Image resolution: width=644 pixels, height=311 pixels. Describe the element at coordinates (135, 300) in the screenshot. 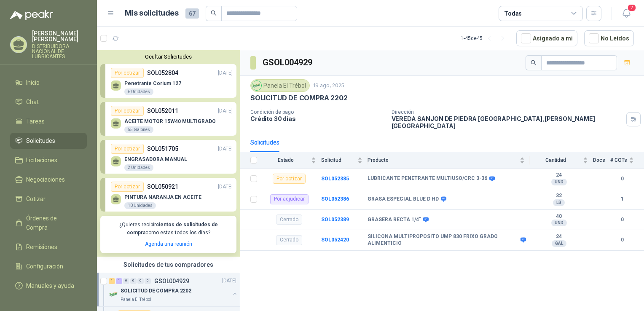

I see `p: Panela El Trébol` at that location.